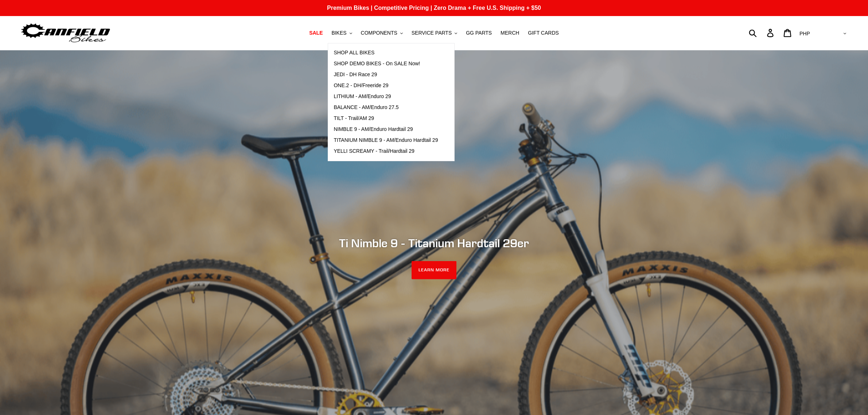  I want to click on a: JEDI - DH Race 29, so click(386, 75).